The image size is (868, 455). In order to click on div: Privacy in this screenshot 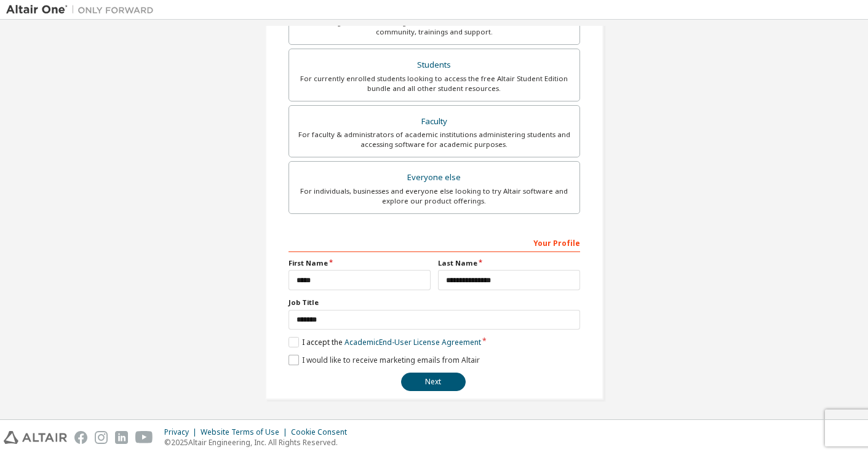, I will do `click(182, 432)`.